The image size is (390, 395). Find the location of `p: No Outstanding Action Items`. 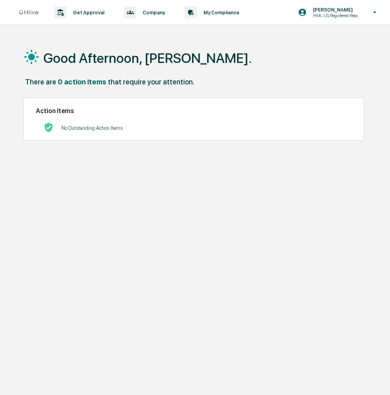

p: No Outstanding Action Items is located at coordinates (92, 128).